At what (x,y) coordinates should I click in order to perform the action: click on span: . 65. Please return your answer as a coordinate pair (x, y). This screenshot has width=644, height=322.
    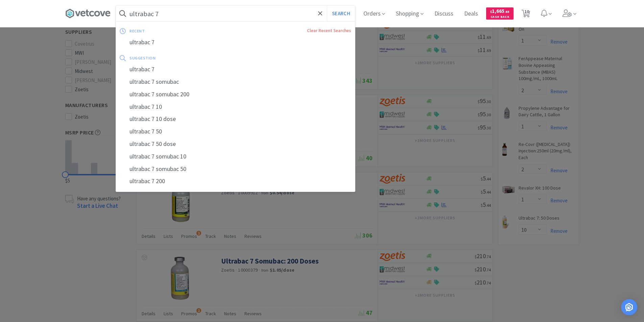
    Looking at the image, I should click on (507, 11).